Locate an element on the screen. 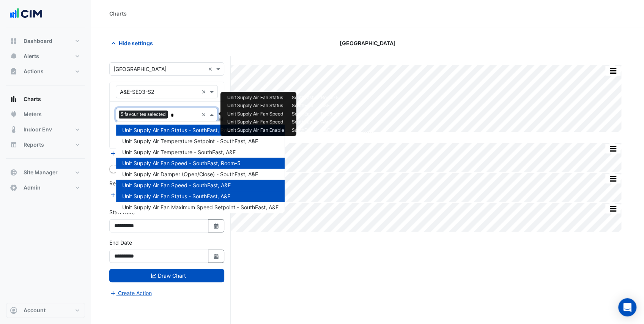 This screenshot has height=324, width=644. ng-dropdown-panel: Options list is located at coordinates (200, 167).